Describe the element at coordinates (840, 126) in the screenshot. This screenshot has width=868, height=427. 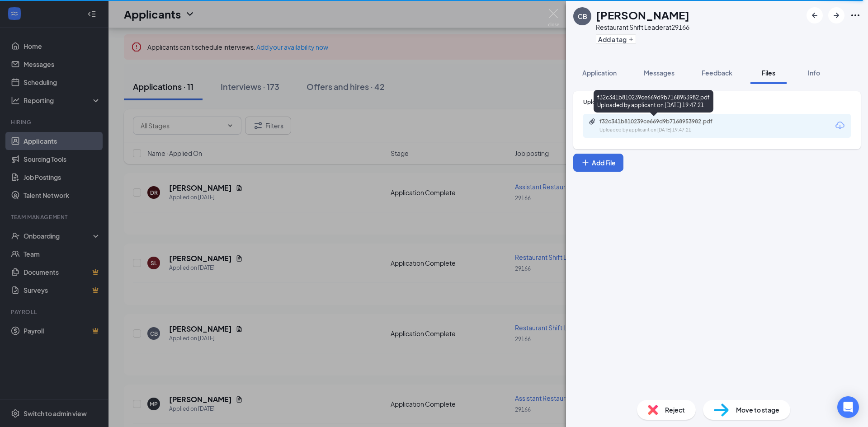
I see `svg: Download` at that location.